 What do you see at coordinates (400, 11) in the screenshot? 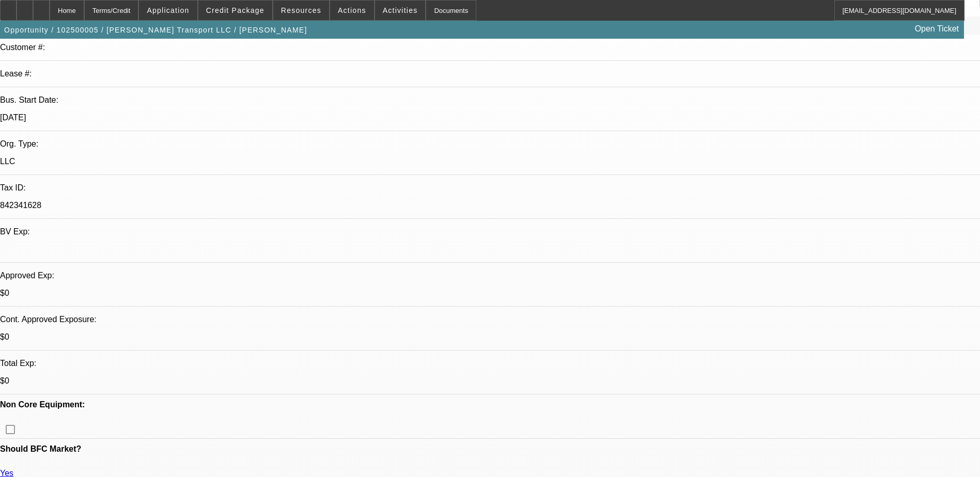
I see `button: Activities` at bounding box center [400, 11].